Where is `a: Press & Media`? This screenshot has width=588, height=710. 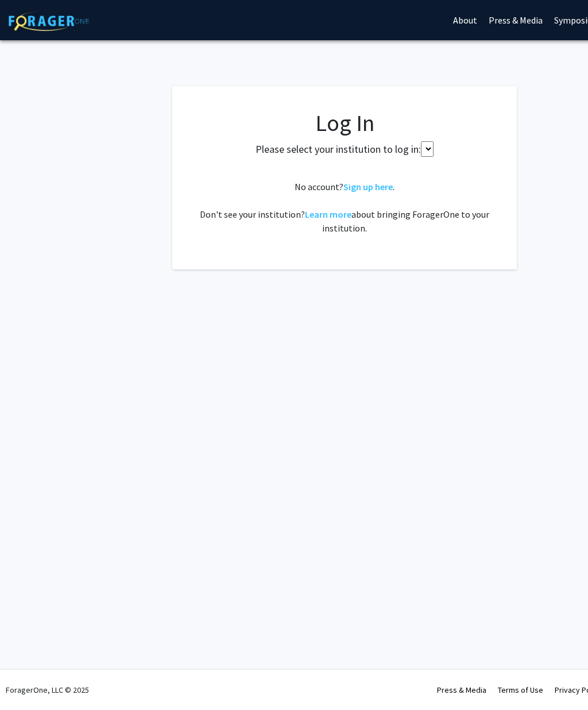
a: Press & Media is located at coordinates (462, 690).